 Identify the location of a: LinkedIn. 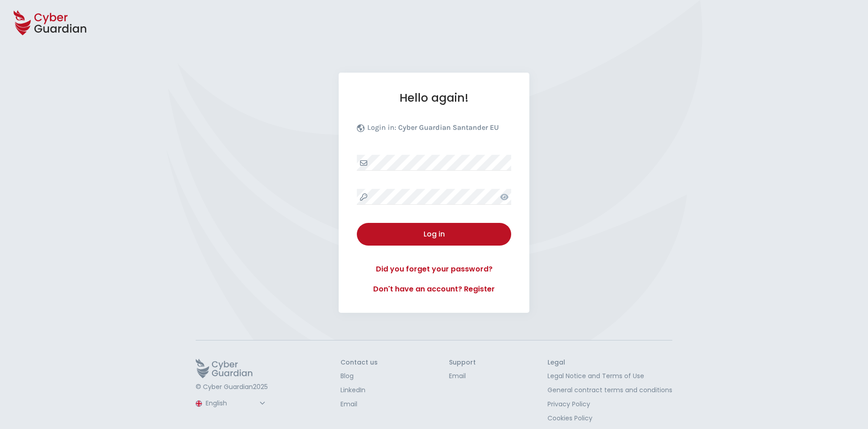
(359, 391).